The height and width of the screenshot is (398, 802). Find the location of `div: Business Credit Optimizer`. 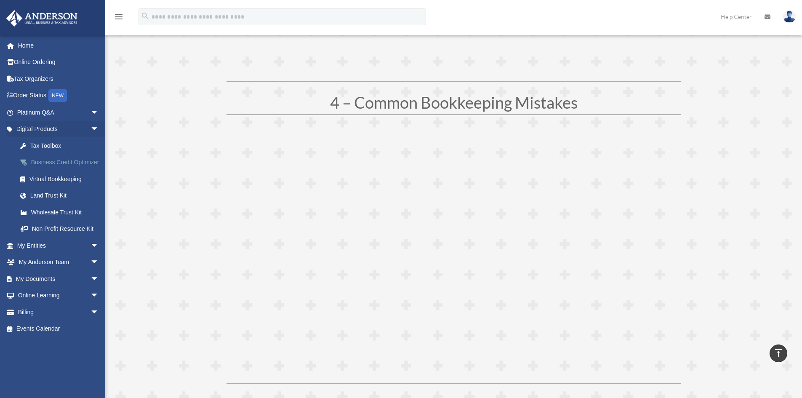

div: Business Credit Optimizer is located at coordinates (65, 162).